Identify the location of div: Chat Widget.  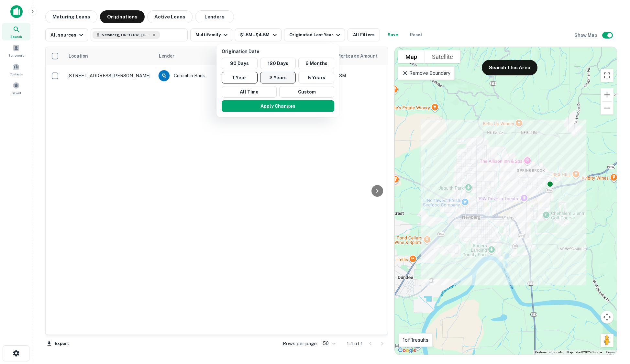
(614, 328).